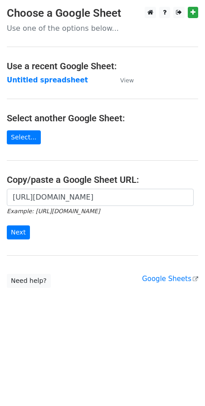  What do you see at coordinates (102, 66) in the screenshot?
I see `h4: Use a recent Google Sheet:` at bounding box center [102, 66].